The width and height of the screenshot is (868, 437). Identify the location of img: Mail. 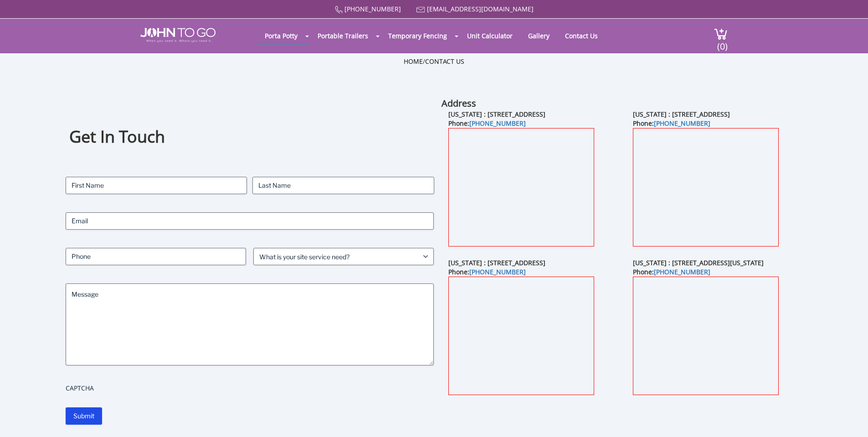
(420, 10).